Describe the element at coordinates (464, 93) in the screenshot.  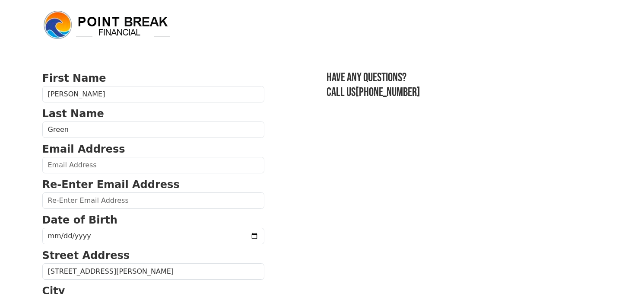
I see `h3: Call us` at that location.